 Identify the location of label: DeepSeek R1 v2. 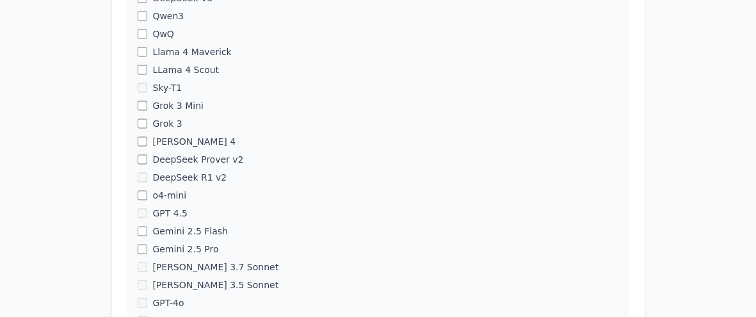
(189, 177).